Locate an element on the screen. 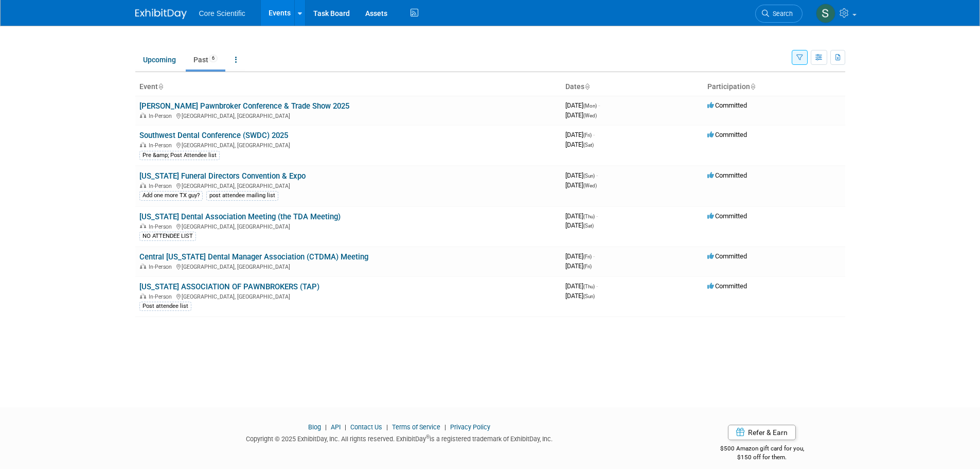 The width and height of the screenshot is (980, 469). a: Southwest Dental Conference (SWDC) 2025 is located at coordinates (214, 135).